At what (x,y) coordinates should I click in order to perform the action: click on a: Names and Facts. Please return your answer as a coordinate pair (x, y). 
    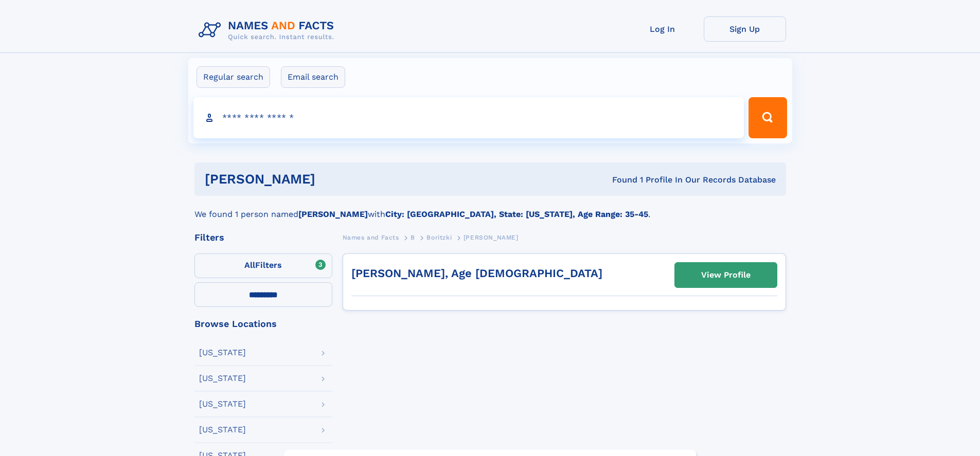
    Looking at the image, I should click on (371, 237).